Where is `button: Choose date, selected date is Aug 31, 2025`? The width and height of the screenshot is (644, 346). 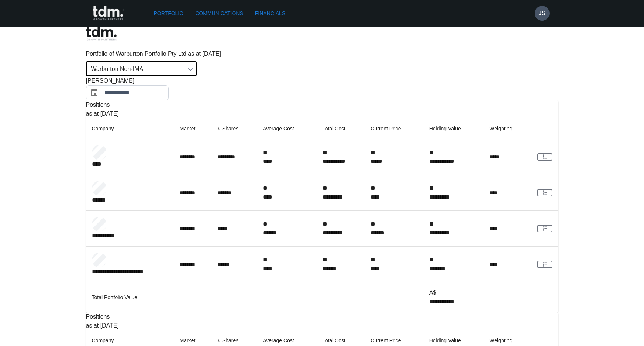
button: Choose date, selected date is Aug 31, 2025 is located at coordinates (94, 93).